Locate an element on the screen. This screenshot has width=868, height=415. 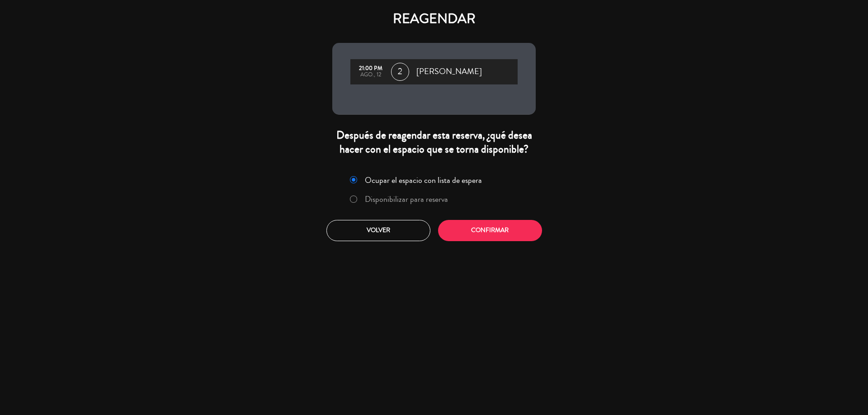
button: Confirmar is located at coordinates (490, 230).